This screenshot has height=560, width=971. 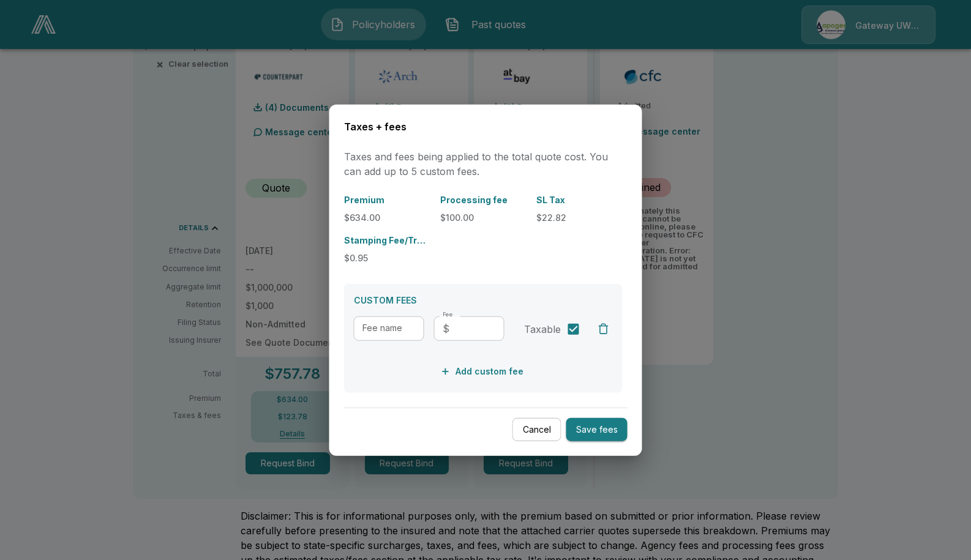 What do you see at coordinates (387, 258) in the screenshot?
I see `p: $0.95` at bounding box center [387, 258].